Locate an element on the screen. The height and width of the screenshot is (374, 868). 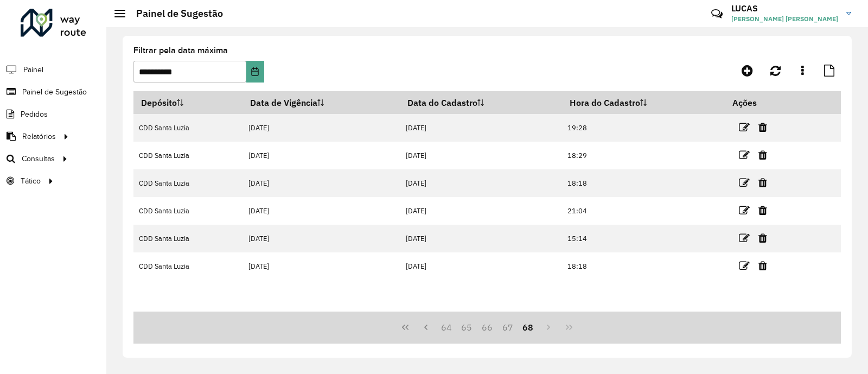
span: Consultas is located at coordinates (38, 158).